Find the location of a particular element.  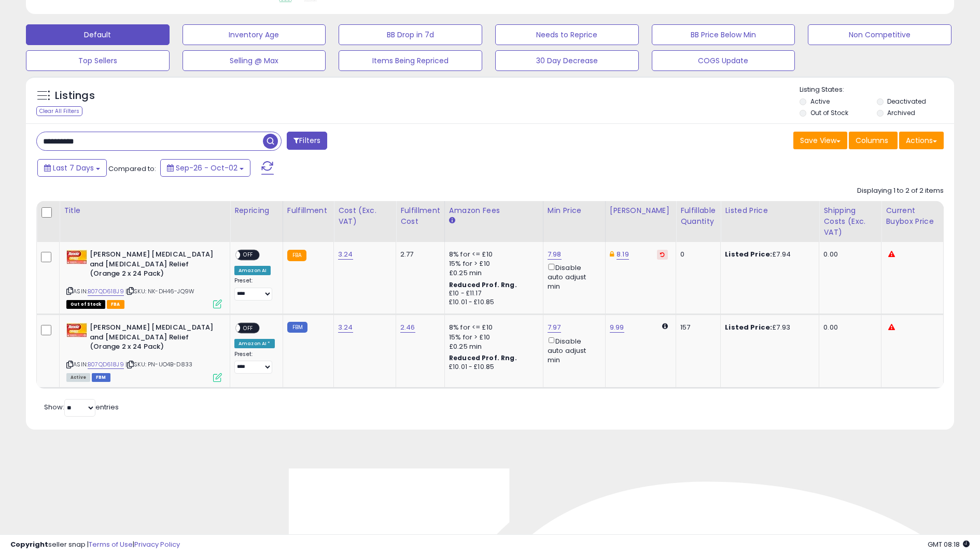

div: Min Price is located at coordinates (574, 211).